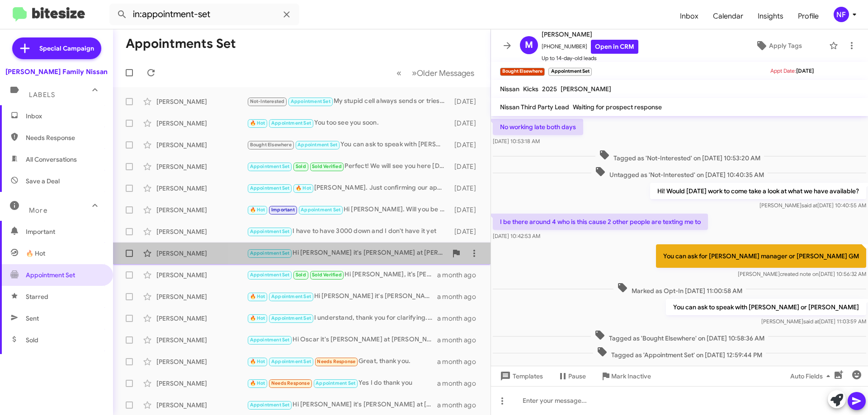 This screenshot has width=868, height=415. I want to click on input: Search, so click(204, 15).